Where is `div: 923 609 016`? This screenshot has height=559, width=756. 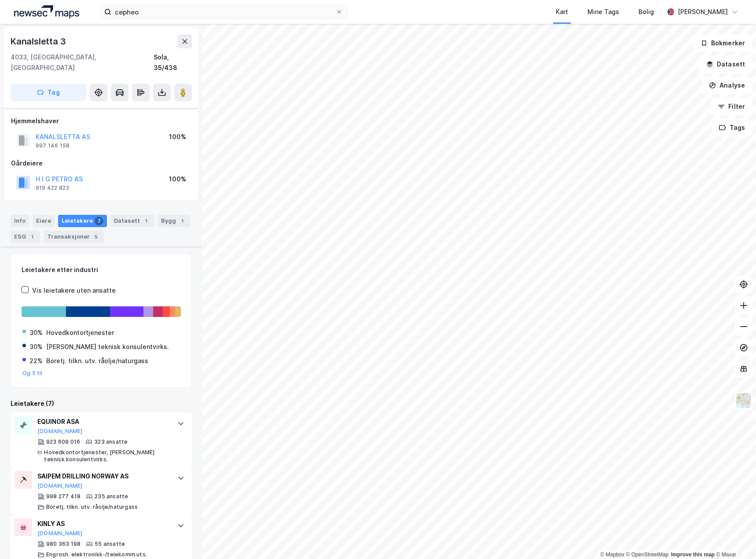
div: 923 609 016 is located at coordinates (63, 442).